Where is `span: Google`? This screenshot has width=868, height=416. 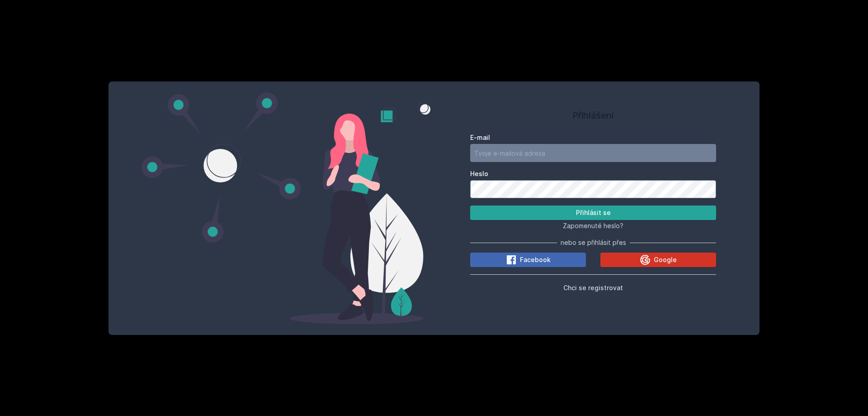
span: Google is located at coordinates (665, 260).